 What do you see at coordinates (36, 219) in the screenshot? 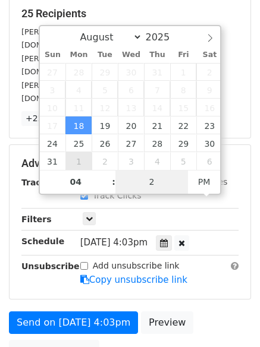
I see `strong: Filters` at bounding box center [36, 219].